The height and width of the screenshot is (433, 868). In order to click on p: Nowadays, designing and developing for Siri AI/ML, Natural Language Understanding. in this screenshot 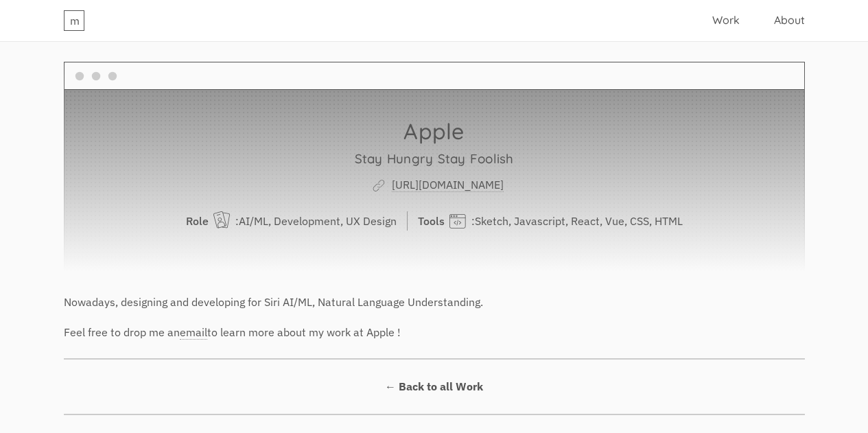, I will do `click(434, 302)`.